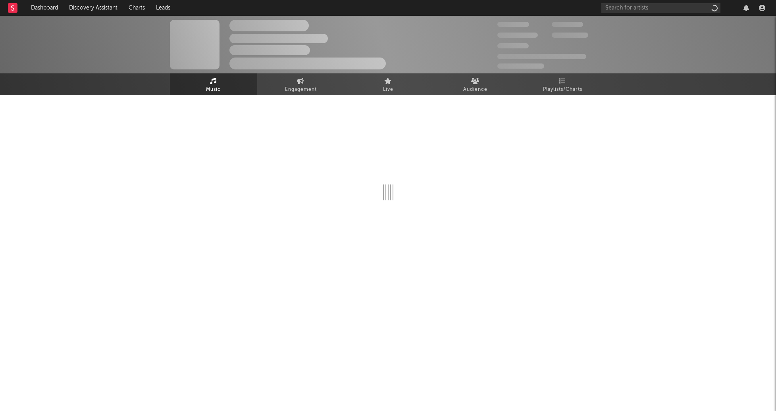 This screenshot has width=776, height=411. Describe the element at coordinates (517, 35) in the screenshot. I see `span: 50,000,000` at that location.